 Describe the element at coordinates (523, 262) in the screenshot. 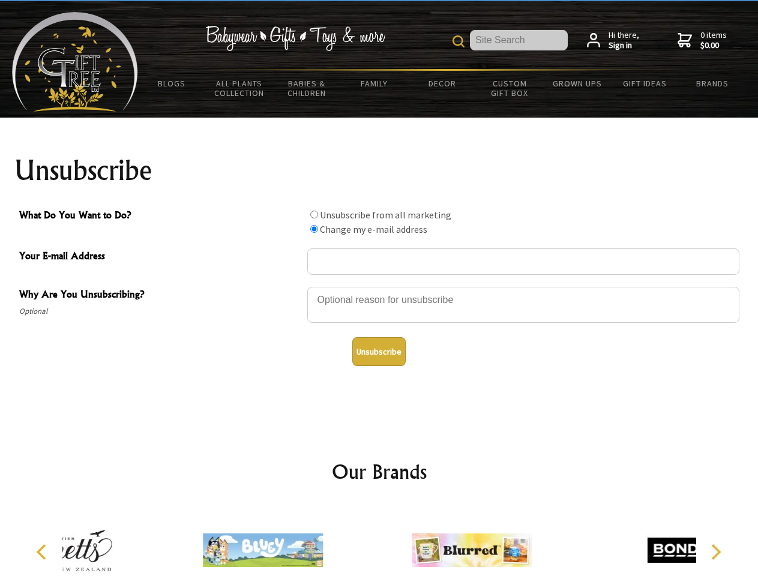

I see `input: Your E-mail Address` at that location.